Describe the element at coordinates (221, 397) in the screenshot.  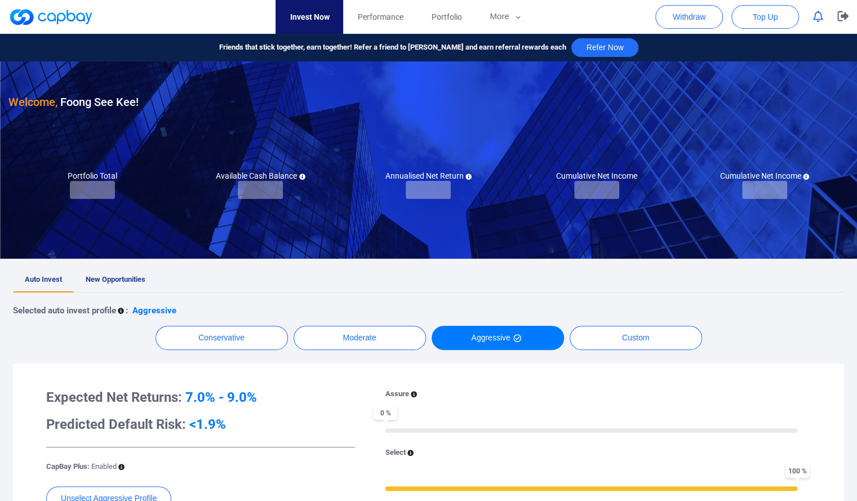
I see `span: 7.0% - 9.0%` at that location.